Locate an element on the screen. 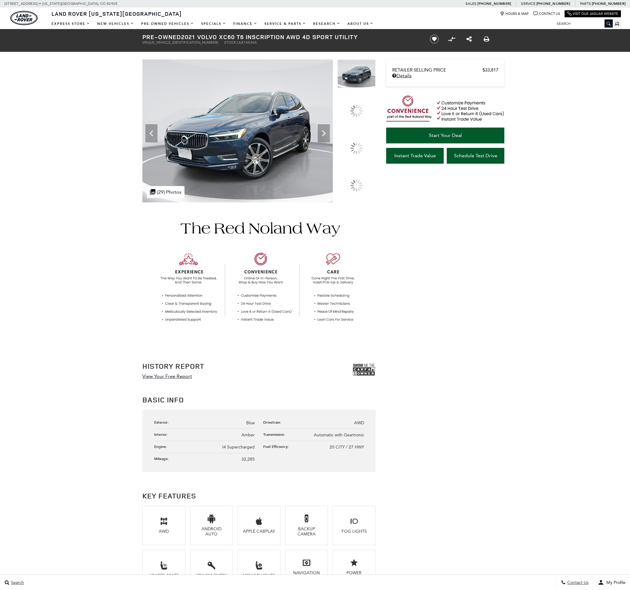 Image resolution: width=630 pixels, height=590 pixels. a: Hours & Map is located at coordinates (515, 14).